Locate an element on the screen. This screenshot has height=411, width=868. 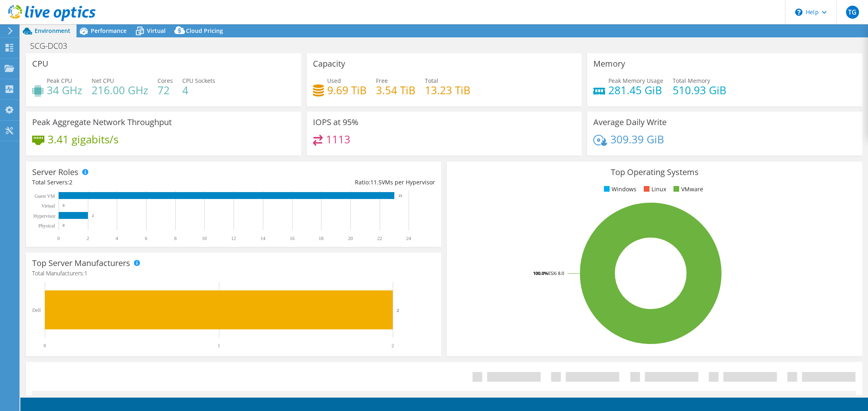
span: 1 is located at coordinates (86, 273).